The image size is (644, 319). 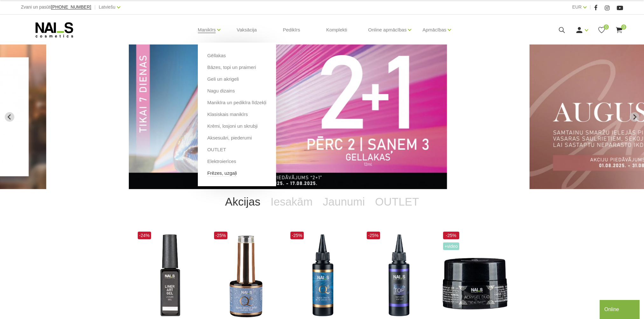 I want to click on a: Komplekti, so click(x=337, y=30).